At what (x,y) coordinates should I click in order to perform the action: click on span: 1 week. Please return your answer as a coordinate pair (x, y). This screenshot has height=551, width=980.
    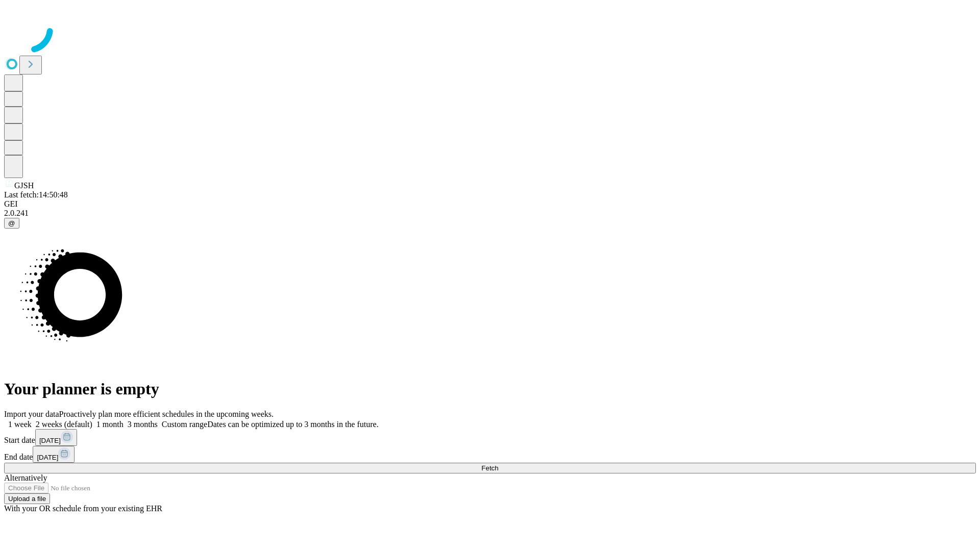
    Looking at the image, I should click on (20, 424).